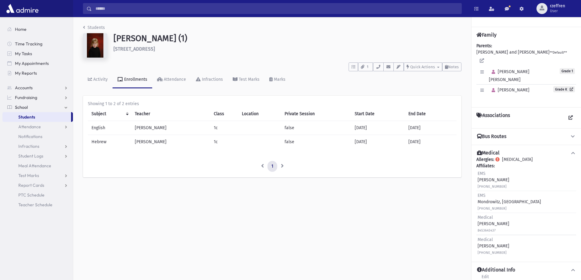  I want to click on a: Student Logs, so click(38, 156).